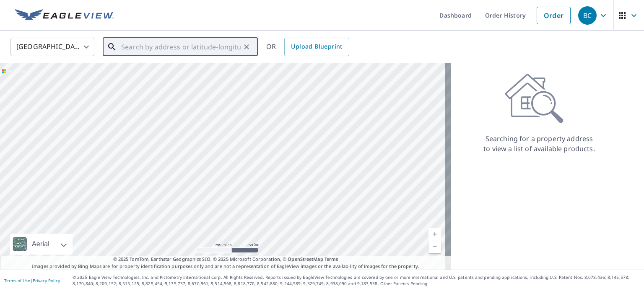  What do you see at coordinates (305, 259) in the screenshot?
I see `a: OpenStreetMap` at bounding box center [305, 259].